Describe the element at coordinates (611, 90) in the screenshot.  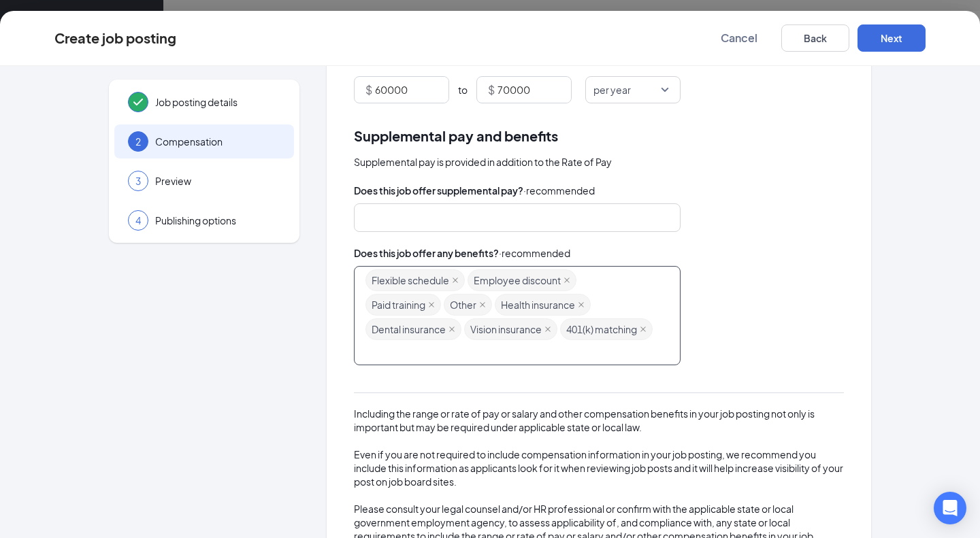
I see `span: per year` at that location.